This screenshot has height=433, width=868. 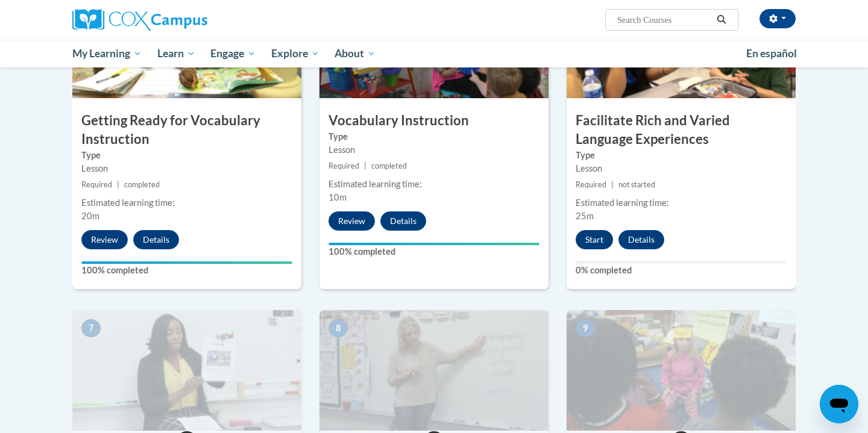 I want to click on span: About, so click(x=355, y=53).